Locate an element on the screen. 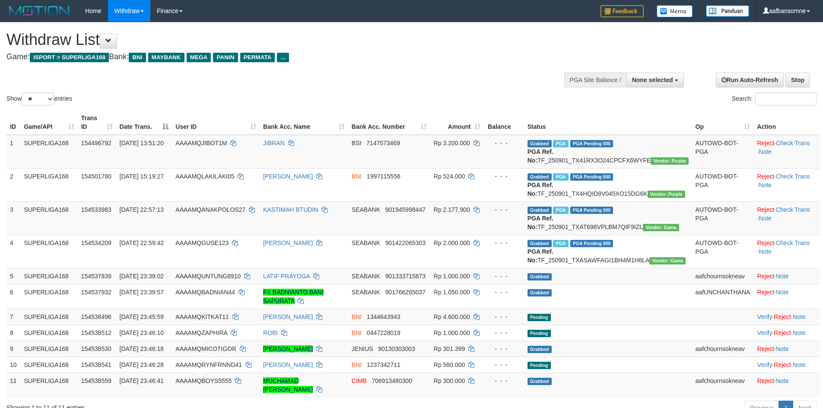 The height and width of the screenshot is (408, 823). th: Trans ID: activate to sort column ascending is located at coordinates (97, 122).